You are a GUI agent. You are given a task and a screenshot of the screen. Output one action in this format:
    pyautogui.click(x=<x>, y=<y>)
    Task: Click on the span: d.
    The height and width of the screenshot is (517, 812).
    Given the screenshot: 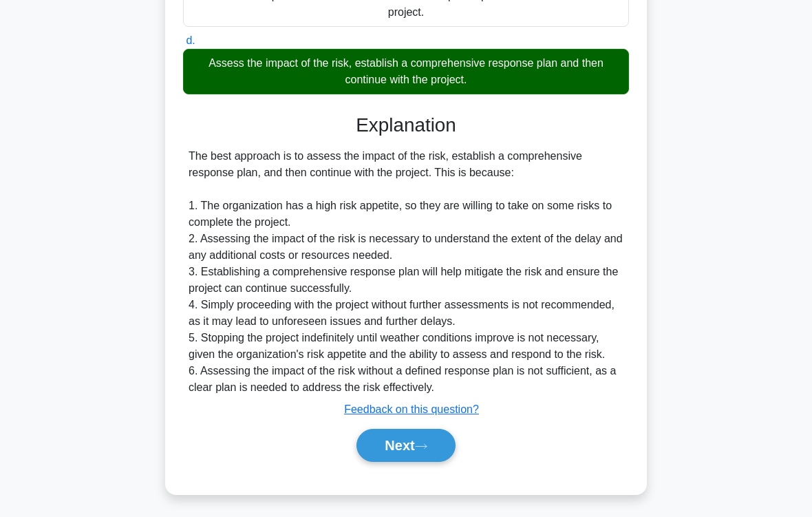 What is the action you would take?
    pyautogui.click(x=190, y=40)
    